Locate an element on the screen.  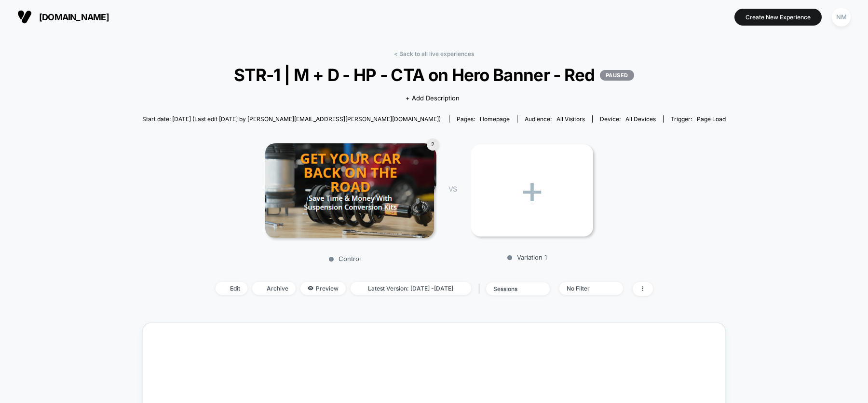
p: Control is located at coordinates (345, 259).